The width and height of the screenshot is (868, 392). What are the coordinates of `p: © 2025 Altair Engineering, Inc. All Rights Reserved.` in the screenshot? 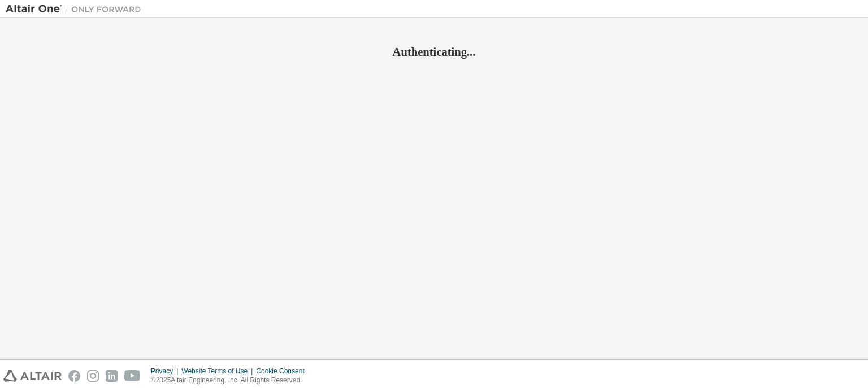 It's located at (231, 380).